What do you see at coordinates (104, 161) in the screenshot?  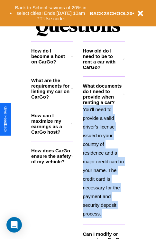 I see `p: You'll need to provide a valid driver's license issued in your country of residence and a major c...` at bounding box center [104, 161].